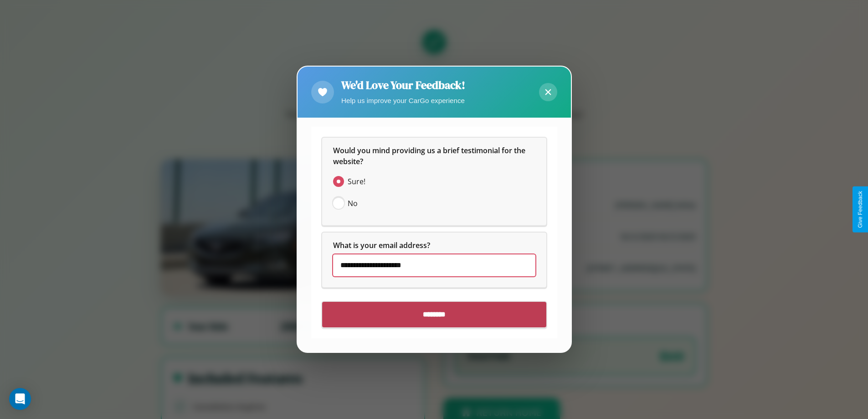  I want to click on span: No, so click(352, 204).